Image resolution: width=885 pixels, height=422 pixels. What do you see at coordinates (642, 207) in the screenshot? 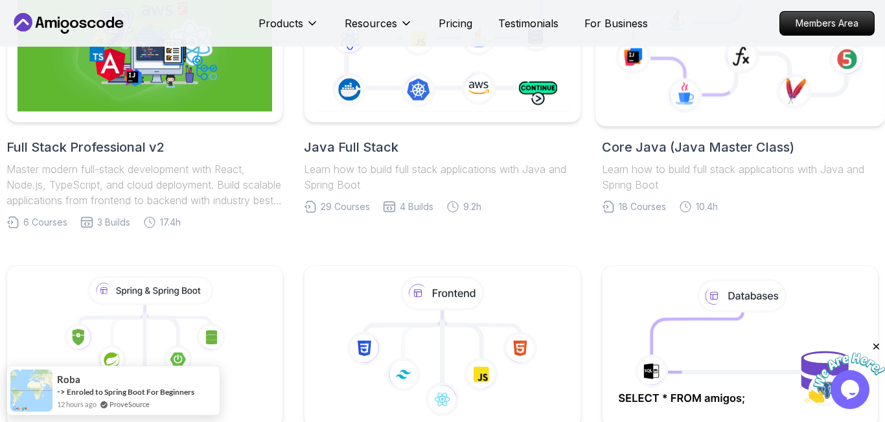
I see `span: 18 Courses` at bounding box center [642, 207].